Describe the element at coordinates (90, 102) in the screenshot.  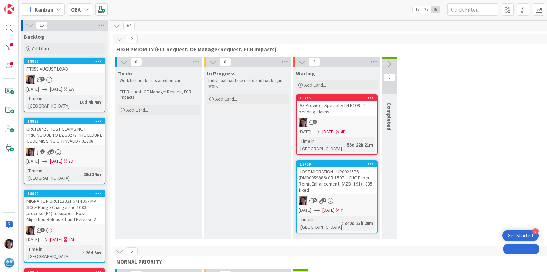
I see `div: 10d 4h 4m` at that location.